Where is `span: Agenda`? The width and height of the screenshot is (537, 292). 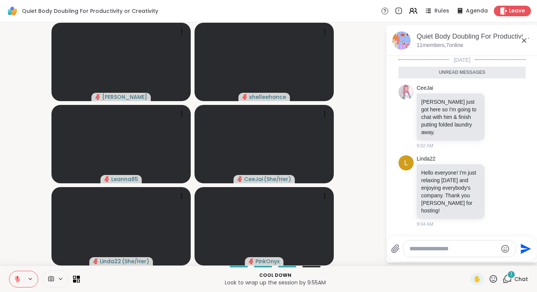
span: Agenda is located at coordinates (477, 11).